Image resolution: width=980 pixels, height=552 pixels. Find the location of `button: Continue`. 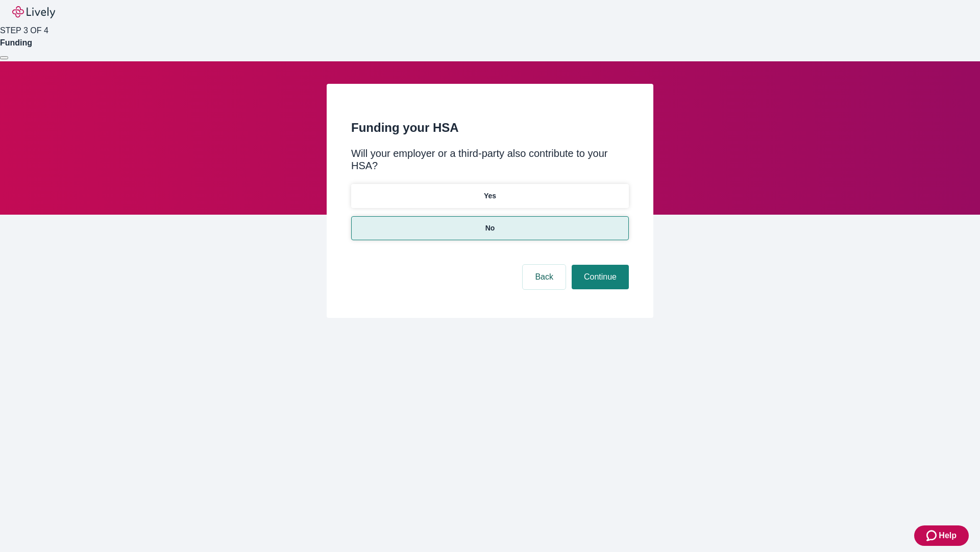

button: Continue is located at coordinates (600, 277).